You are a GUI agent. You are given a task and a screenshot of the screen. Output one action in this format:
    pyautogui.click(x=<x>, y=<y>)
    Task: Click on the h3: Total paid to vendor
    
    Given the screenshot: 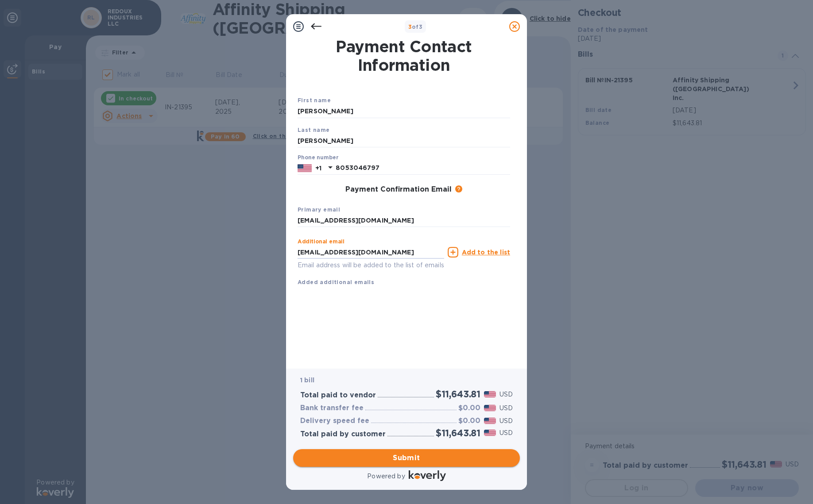 What is the action you would take?
    pyautogui.click(x=338, y=395)
    